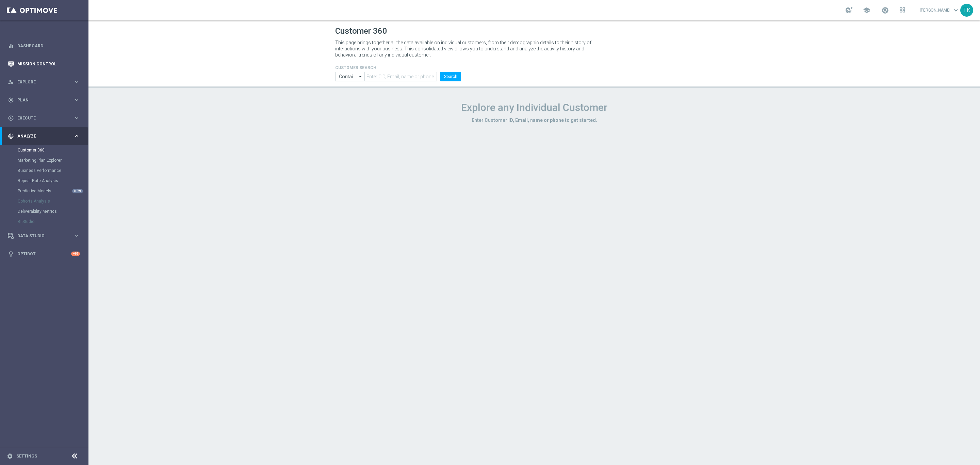 The image size is (980, 465). I want to click on a: Repeat Rate Analysis, so click(45, 181).